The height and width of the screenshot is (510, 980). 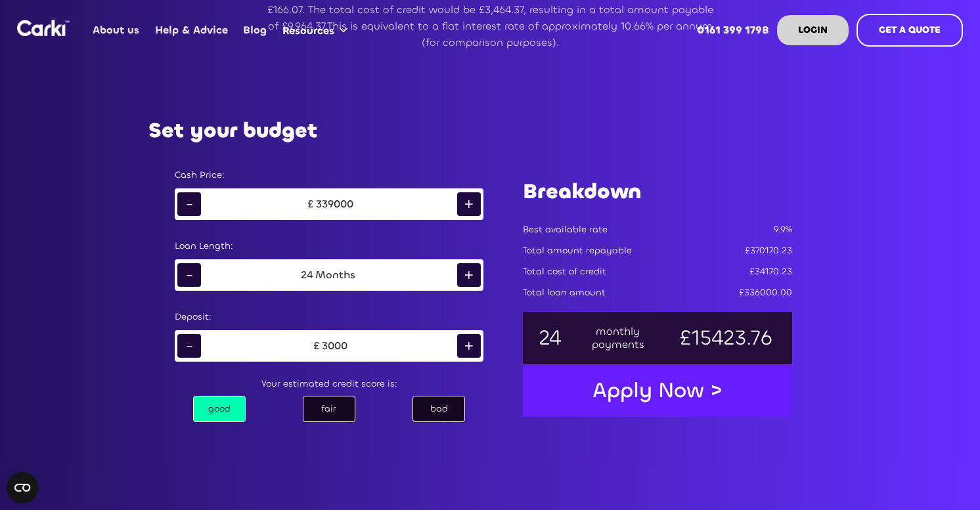 What do you see at coordinates (335, 275) in the screenshot?
I see `div: Months` at bounding box center [335, 275].